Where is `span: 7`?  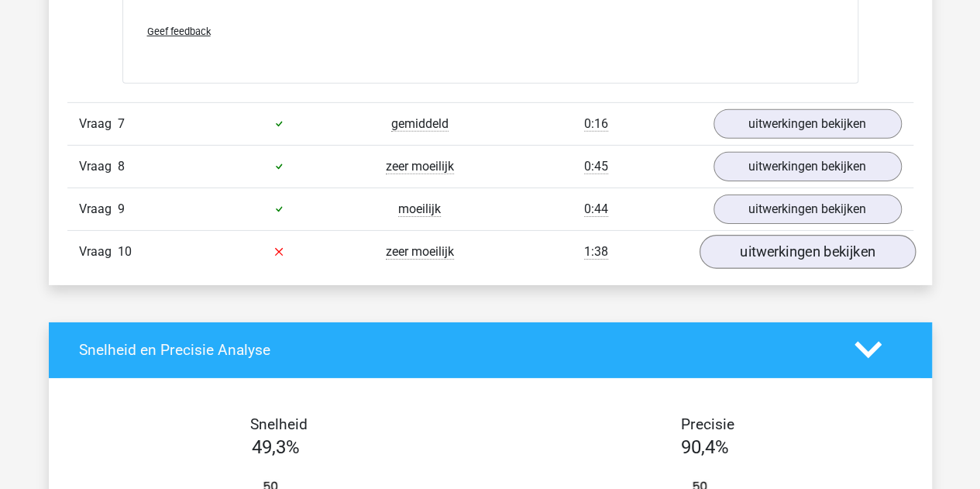
span: 7 is located at coordinates (121, 123).